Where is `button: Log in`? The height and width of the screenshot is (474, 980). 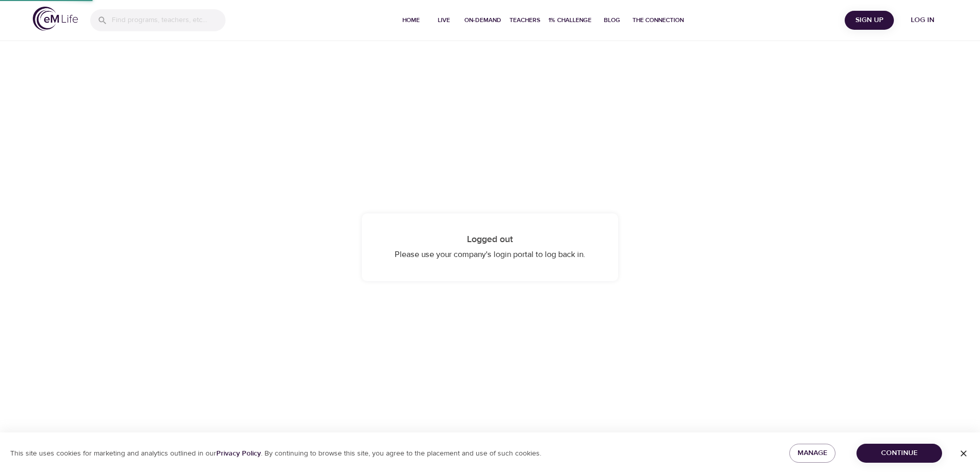
button: Log in is located at coordinates (922, 20).